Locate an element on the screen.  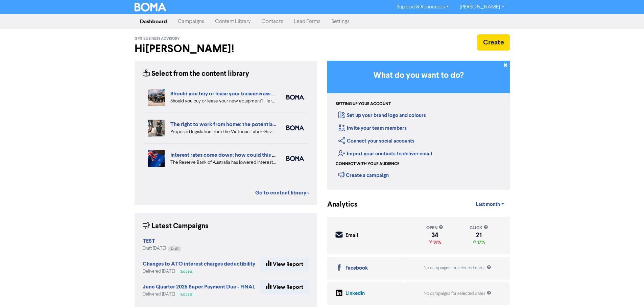
a: TEST is located at coordinates (149, 241).